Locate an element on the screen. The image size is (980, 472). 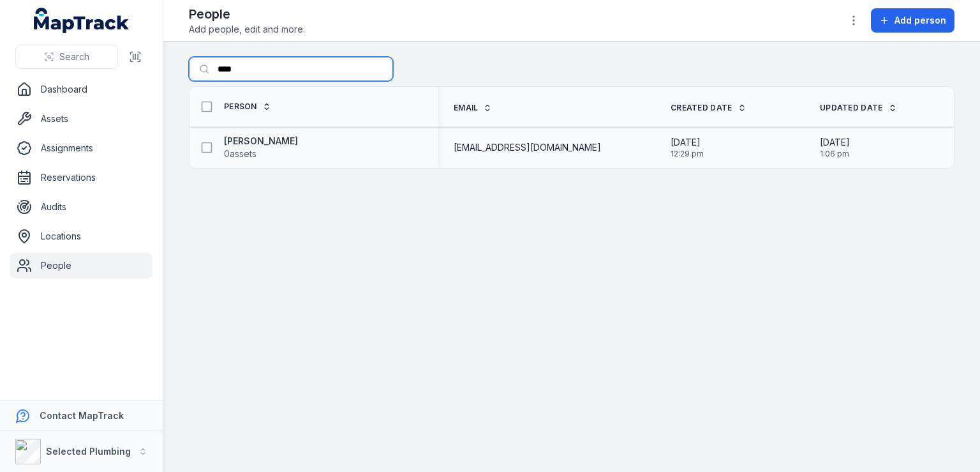
h2: People is located at coordinates (247, 14).